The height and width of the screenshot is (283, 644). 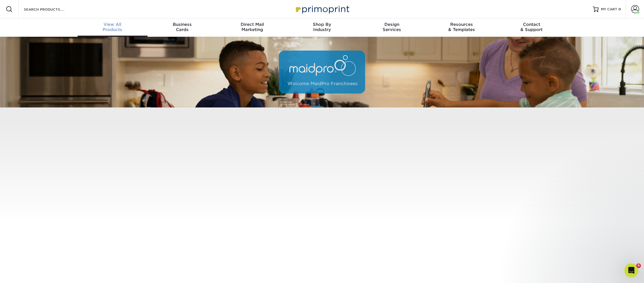 I want to click on span: Shop By, so click(x=322, y=25).